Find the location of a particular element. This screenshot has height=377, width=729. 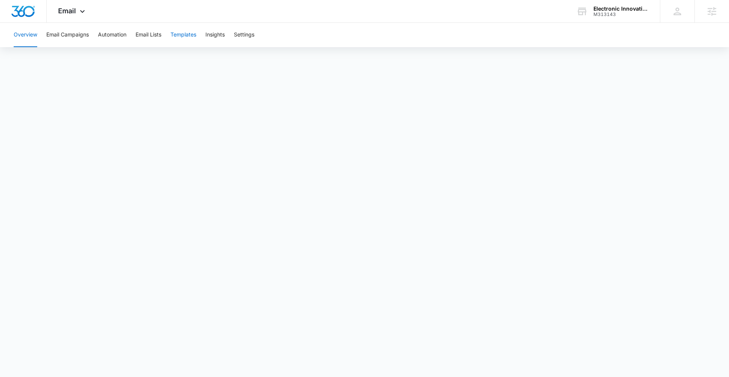

button: Insights is located at coordinates (215, 35).